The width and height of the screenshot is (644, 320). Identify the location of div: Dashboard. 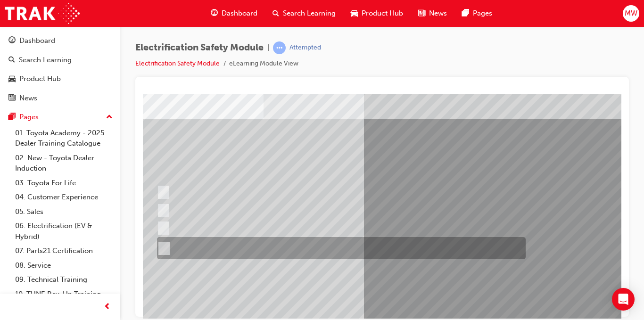
(37, 41).